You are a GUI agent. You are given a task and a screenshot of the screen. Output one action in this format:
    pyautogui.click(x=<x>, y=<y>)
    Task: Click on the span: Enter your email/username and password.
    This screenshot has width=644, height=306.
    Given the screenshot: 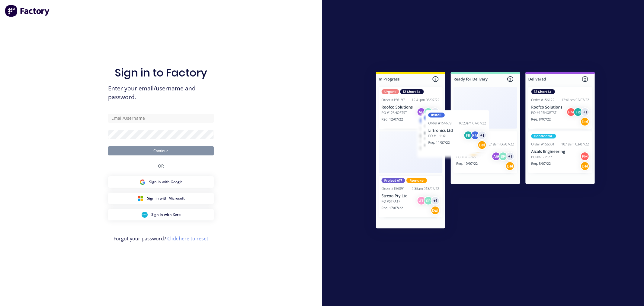 What is the action you would take?
    pyautogui.click(x=161, y=93)
    